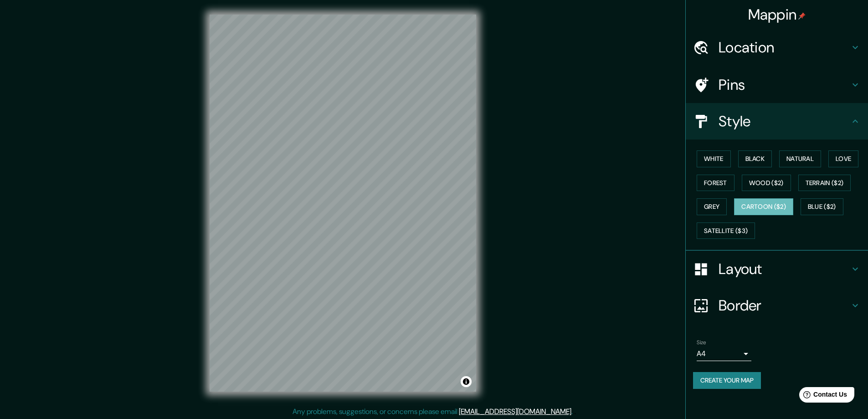 The height and width of the screenshot is (419, 868). Describe the element at coordinates (43, 11) in the screenshot. I see `span: Contact Us` at that location.